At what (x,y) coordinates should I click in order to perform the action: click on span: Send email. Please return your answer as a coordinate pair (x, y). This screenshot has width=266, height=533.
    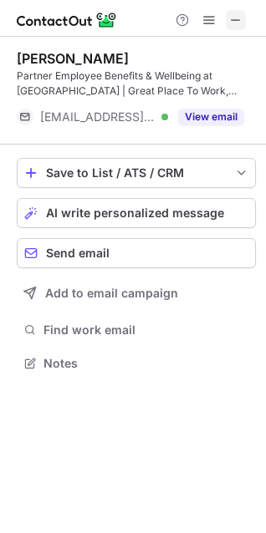
    Looking at the image, I should click on (78, 253).